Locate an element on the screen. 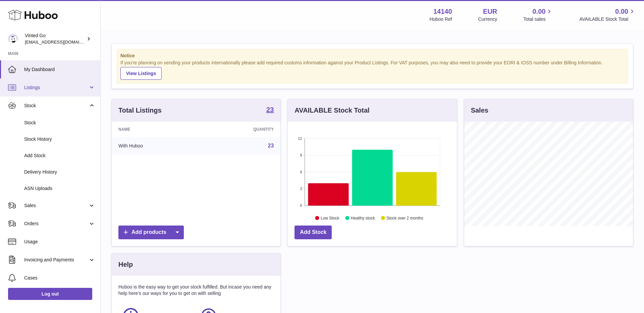  text: 0 is located at coordinates (301, 205).